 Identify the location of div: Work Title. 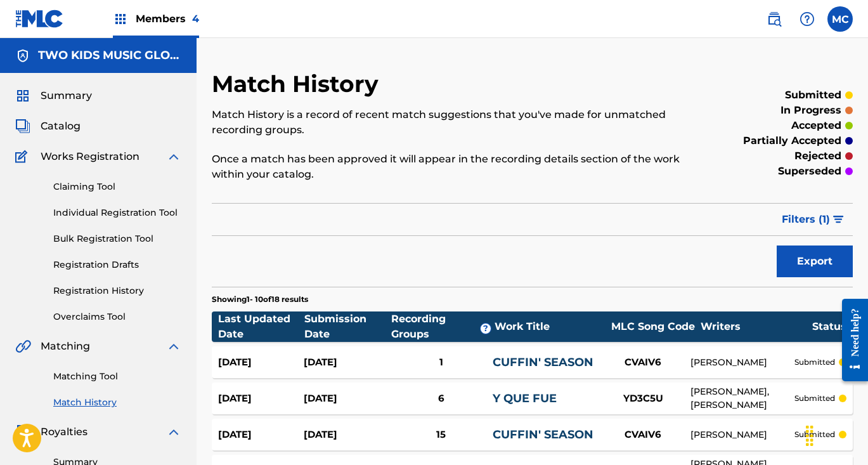
(550, 326).